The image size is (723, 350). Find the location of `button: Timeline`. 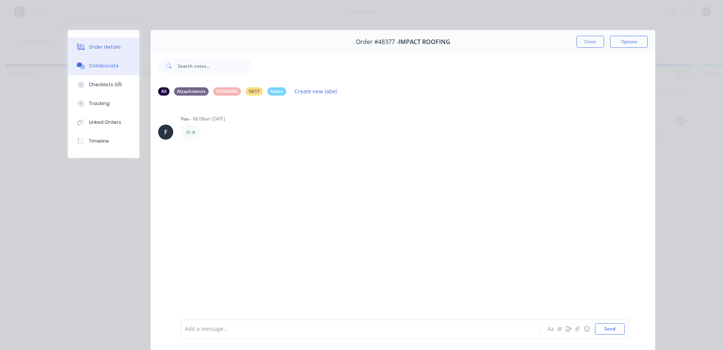

button: Timeline is located at coordinates (104, 141).